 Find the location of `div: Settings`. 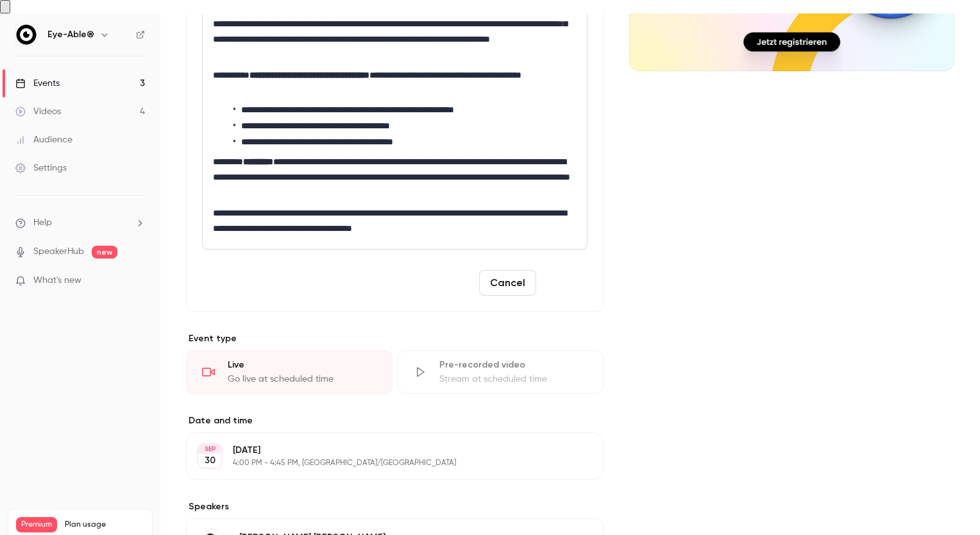

div: Settings is located at coordinates (41, 168).